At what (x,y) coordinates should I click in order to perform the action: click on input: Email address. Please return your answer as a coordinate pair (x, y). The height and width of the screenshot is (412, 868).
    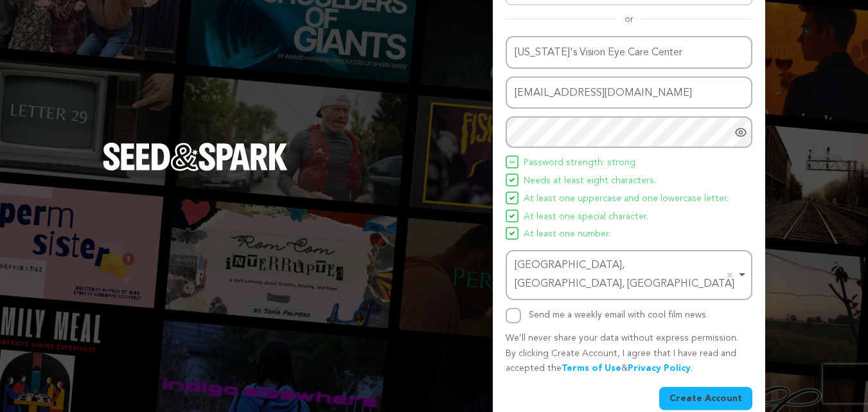
    Looking at the image, I should click on (629, 93).